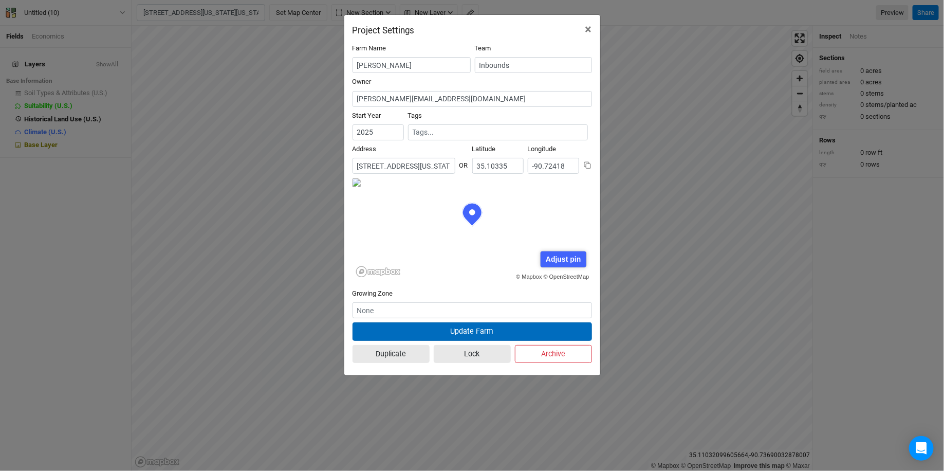  I want to click on input: Address (123 James St...), so click(404, 165).